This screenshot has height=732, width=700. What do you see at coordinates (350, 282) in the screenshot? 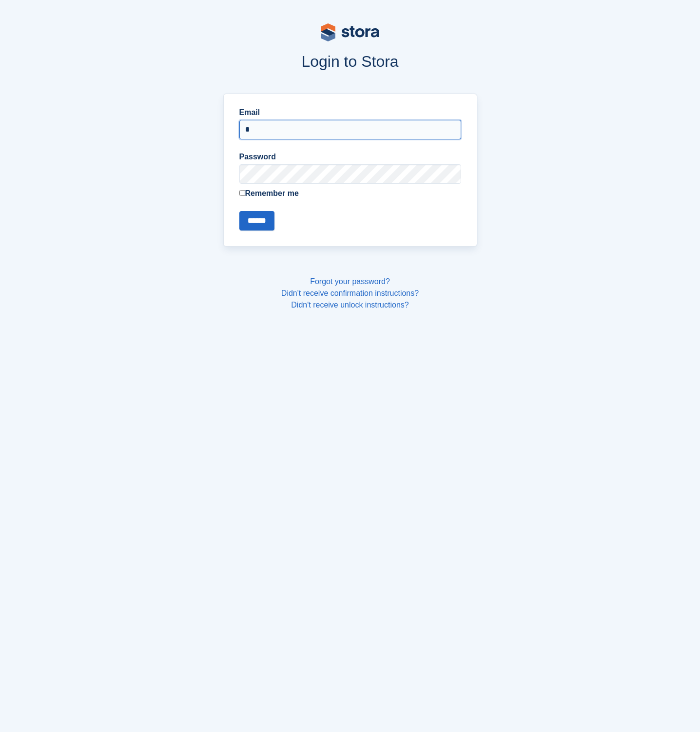
I see `a: Forgot your password?` at bounding box center [350, 282].